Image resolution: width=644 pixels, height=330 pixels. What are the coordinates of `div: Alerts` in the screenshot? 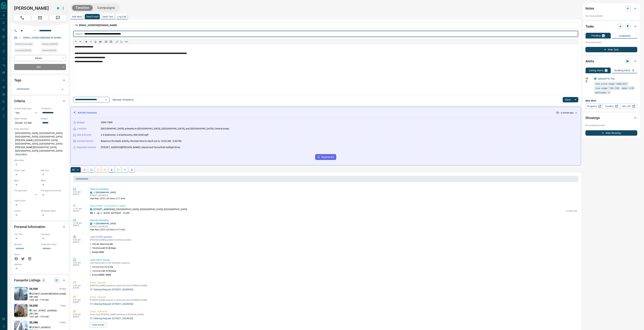 It's located at (611, 61).